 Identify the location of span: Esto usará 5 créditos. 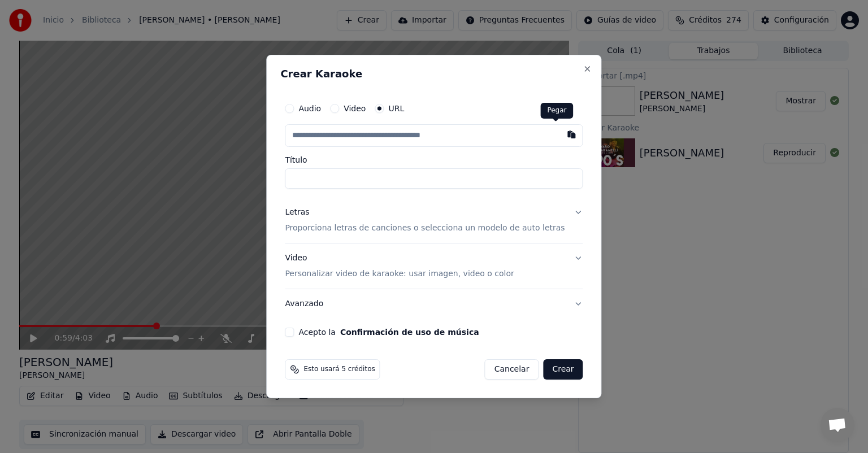
(339, 369).